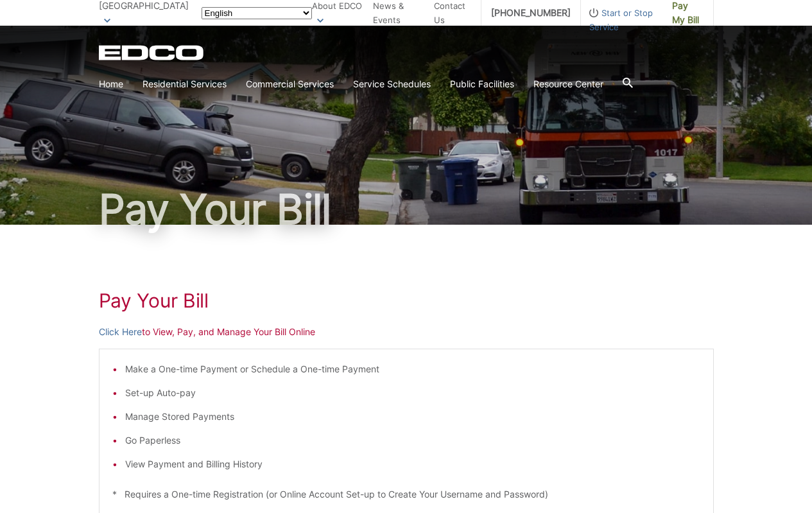 The width and height of the screenshot is (812, 513). What do you see at coordinates (392, 84) in the screenshot?
I see `a: Service Schedules` at bounding box center [392, 84].